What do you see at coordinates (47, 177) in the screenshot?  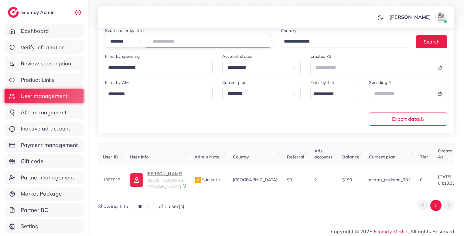 I see `span: Partner management` at bounding box center [47, 177].